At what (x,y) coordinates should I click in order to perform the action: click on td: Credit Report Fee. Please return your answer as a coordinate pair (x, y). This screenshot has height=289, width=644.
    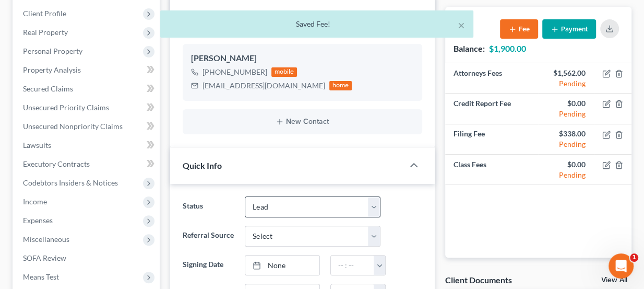
    Looking at the image, I should click on (492, 108).